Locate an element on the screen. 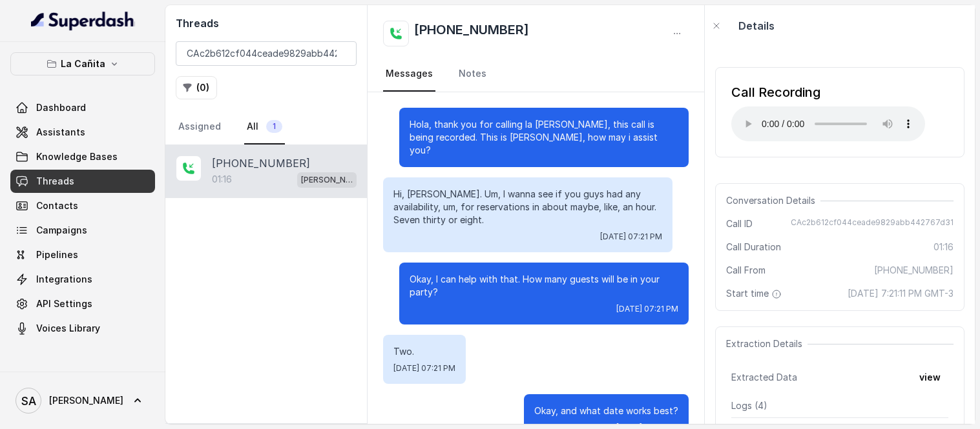 The height and width of the screenshot is (429, 980). a: Notes is located at coordinates (472, 74).